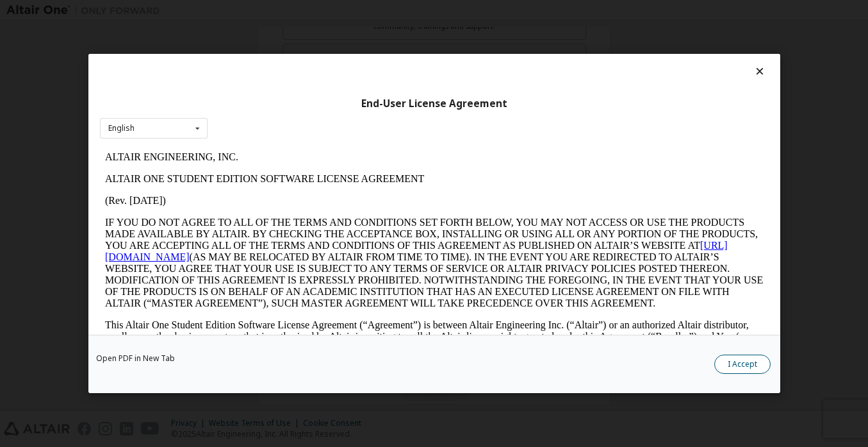 The width and height of the screenshot is (868, 447). I want to click on div: English, so click(121, 128).